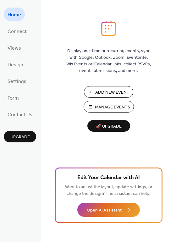 The height and width of the screenshot is (242, 176). Describe the element at coordinates (20, 136) in the screenshot. I see `button: Upgrade` at that location.